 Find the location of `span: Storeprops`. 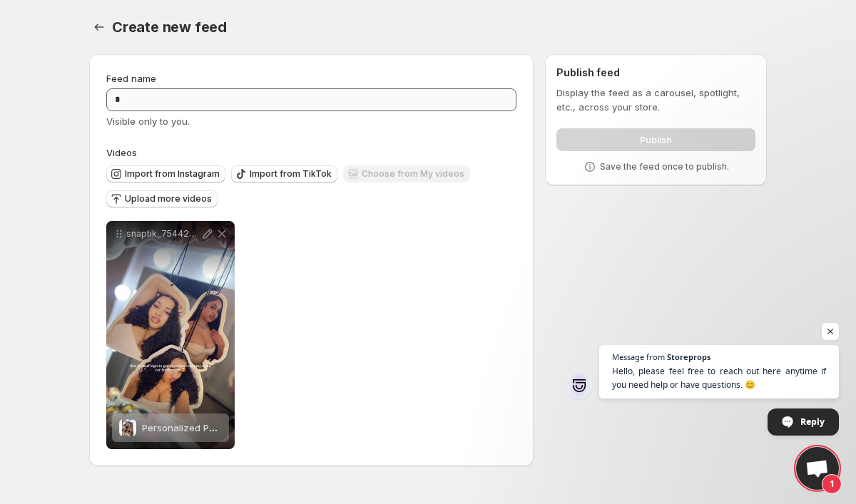

span: Storeprops is located at coordinates (688, 356).